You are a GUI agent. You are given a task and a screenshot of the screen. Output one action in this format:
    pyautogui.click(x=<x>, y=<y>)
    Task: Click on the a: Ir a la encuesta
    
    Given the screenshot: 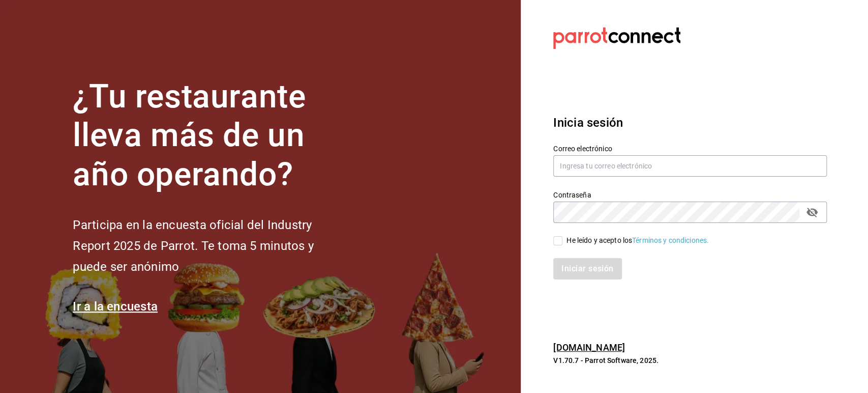 What is the action you would take?
    pyautogui.click(x=115, y=307)
    